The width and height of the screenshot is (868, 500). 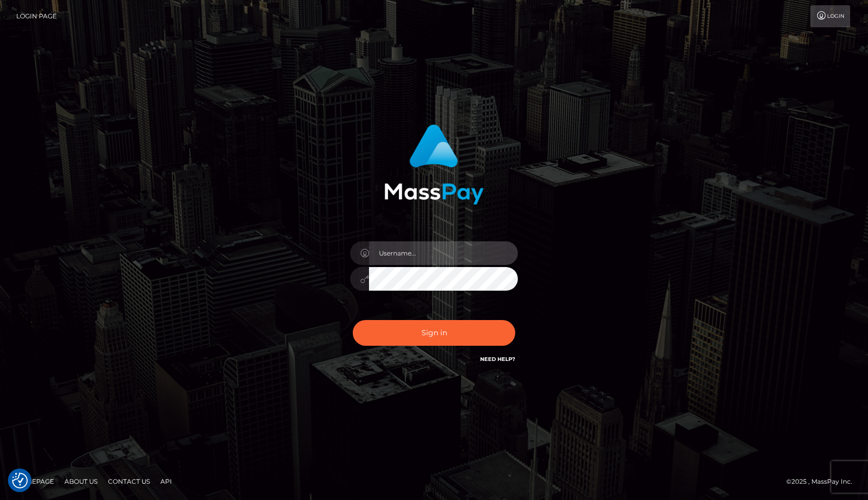 What do you see at coordinates (166, 481) in the screenshot?
I see `a: API` at bounding box center [166, 481].